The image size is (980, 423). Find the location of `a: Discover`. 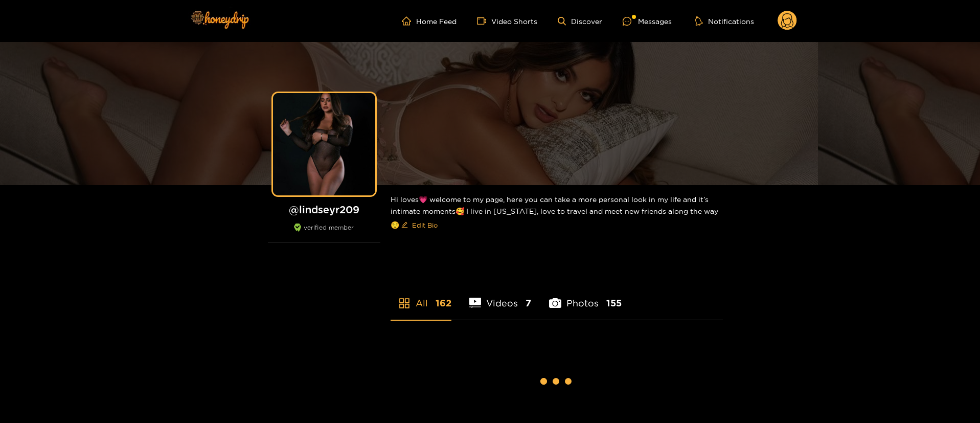

a: Discover is located at coordinates (579, 21).